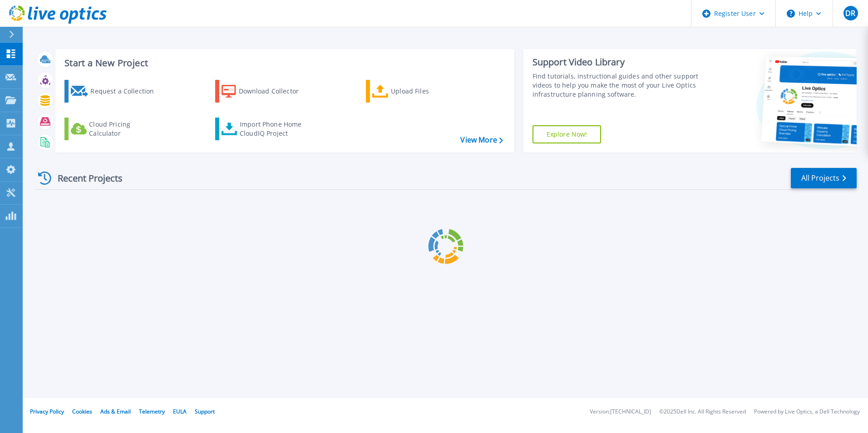 Image resolution: width=868 pixels, height=433 pixels. Describe the element at coordinates (115, 92) in the screenshot. I see `a: Request a Collection` at that location.